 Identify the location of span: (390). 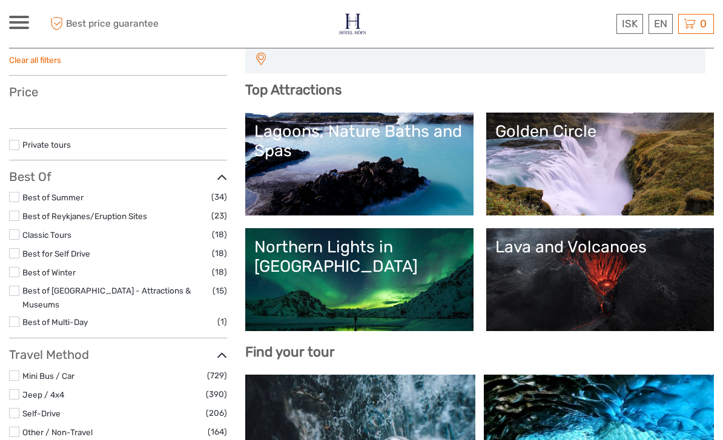
(216, 394).